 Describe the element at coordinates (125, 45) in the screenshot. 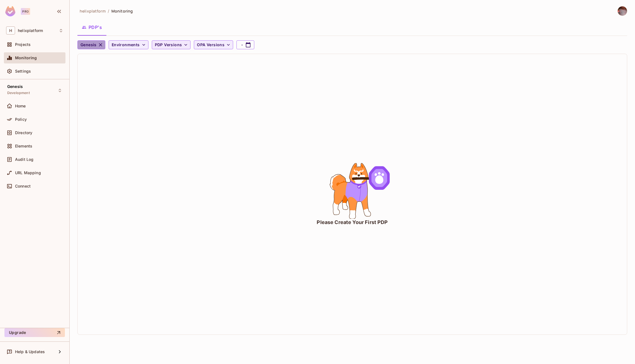

I see `span: Environments` at that location.